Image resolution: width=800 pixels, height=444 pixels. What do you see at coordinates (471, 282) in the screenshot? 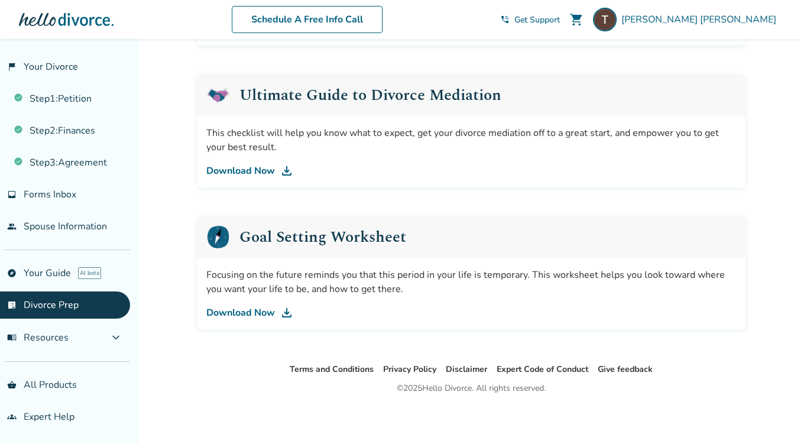
I see `div: Focusing on the future reminds you that this period in your life is temporary. This worksheet hel...` at bounding box center [471, 282].